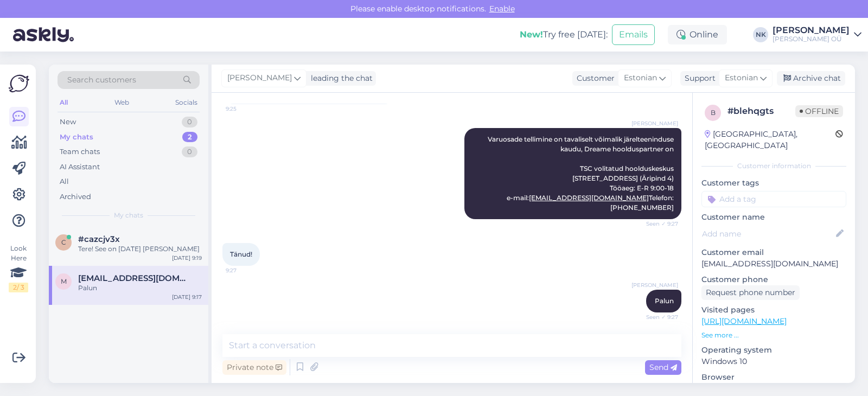 The image size is (868, 396). What do you see at coordinates (633, 34) in the screenshot?
I see `button: Emails` at bounding box center [633, 34].